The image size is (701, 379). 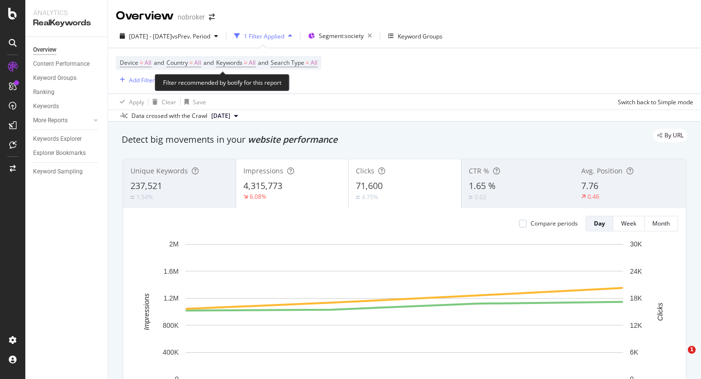 I want to click on a: Keyword Groups, so click(x=67, y=78).